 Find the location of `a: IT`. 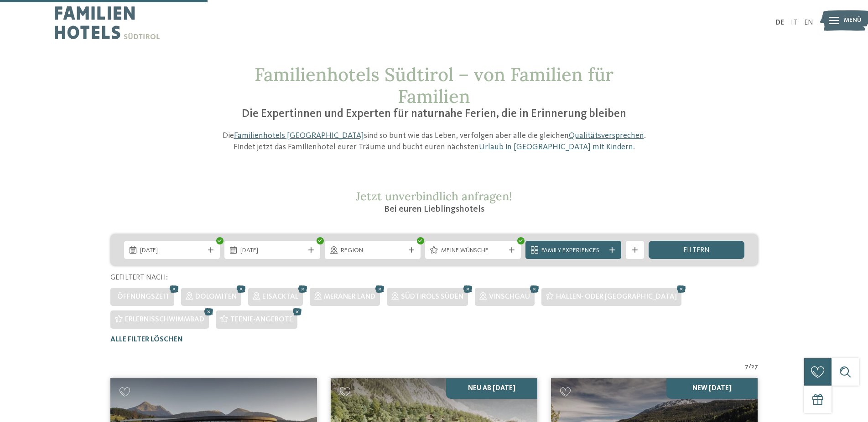

a: IT is located at coordinates (793, 23).